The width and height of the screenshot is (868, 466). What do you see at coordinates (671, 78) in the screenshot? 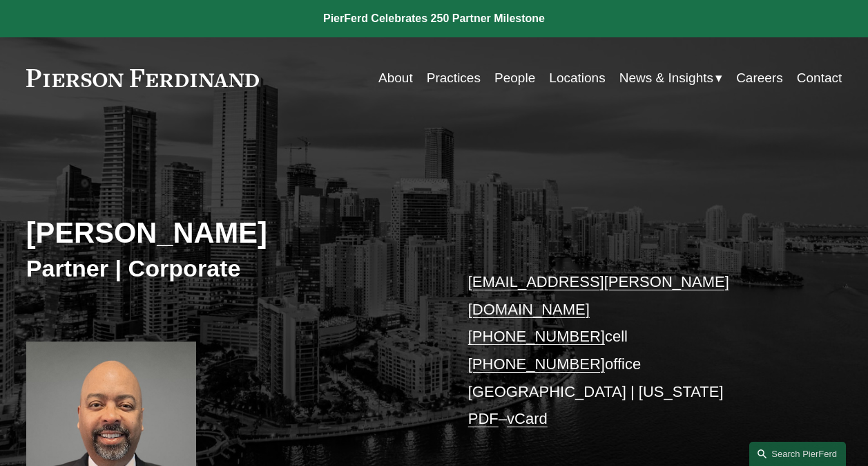
I see `a: folder dropdown` at bounding box center [671, 78].